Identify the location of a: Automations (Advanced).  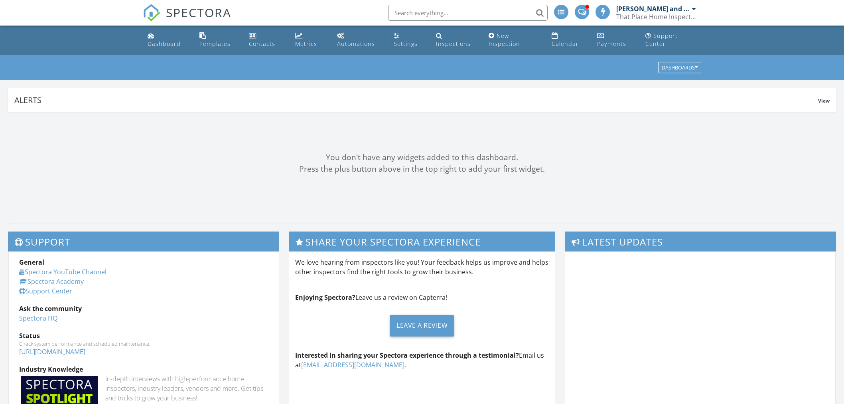
(359, 40).